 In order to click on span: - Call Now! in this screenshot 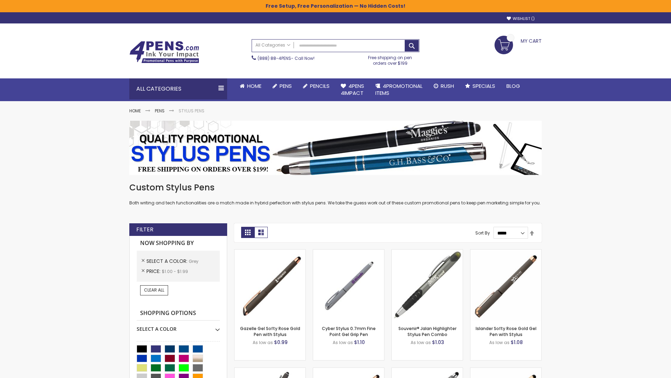, I will do `click(286, 58)`.